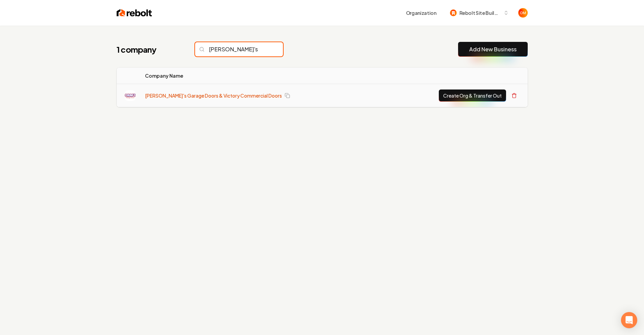 The width and height of the screenshot is (644, 335). Describe the element at coordinates (629, 320) in the screenshot. I see `div: Open Intercom Messenger` at that location.